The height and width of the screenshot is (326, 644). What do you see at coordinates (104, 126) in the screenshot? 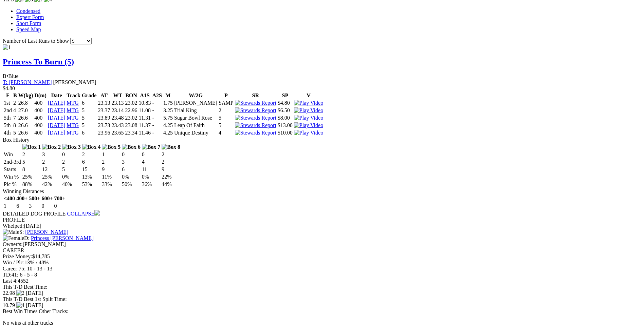
I see `td: 23.73` at bounding box center [104, 126].